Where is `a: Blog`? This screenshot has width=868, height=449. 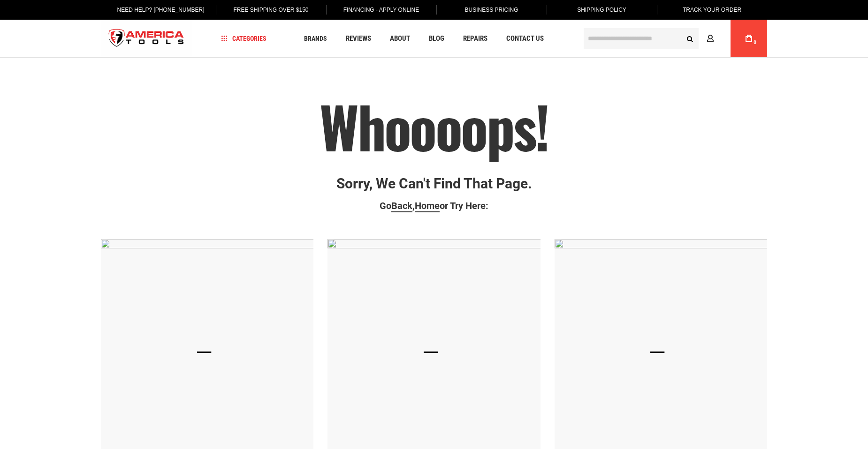 a: Blog is located at coordinates (436, 39).